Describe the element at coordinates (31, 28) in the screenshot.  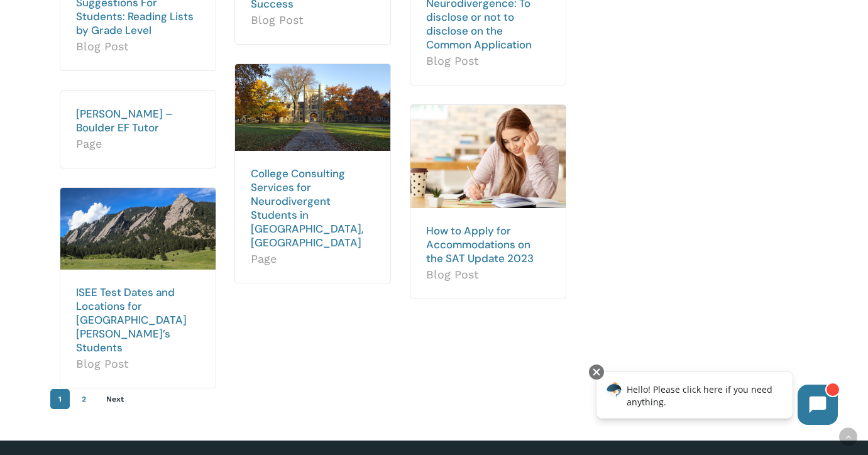
I see `img: Avatar` at that location.